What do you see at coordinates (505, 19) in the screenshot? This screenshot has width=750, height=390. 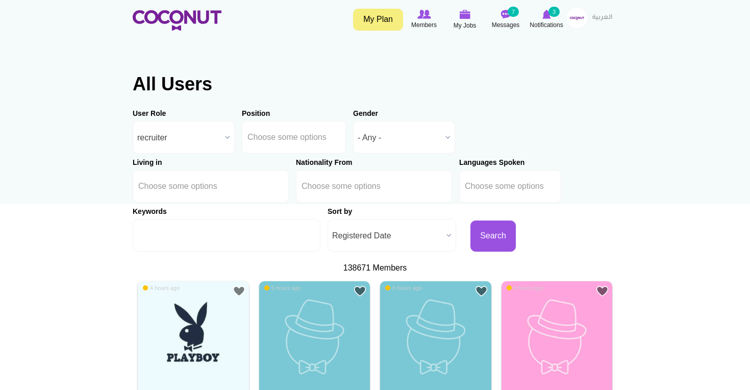 I see `a: Messages Messages 7` at bounding box center [505, 19].